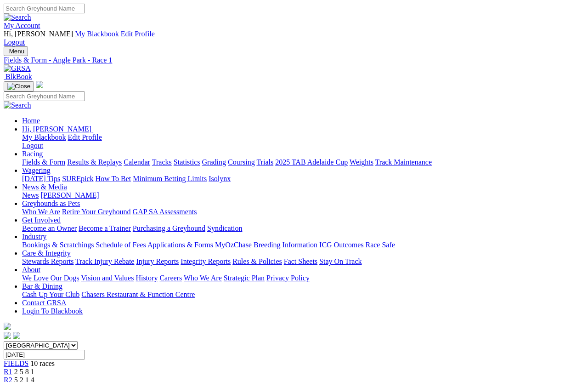 This screenshot has height=382, width=588. What do you see at coordinates (403, 162) in the screenshot?
I see `a: Track Maintenance` at bounding box center [403, 162].